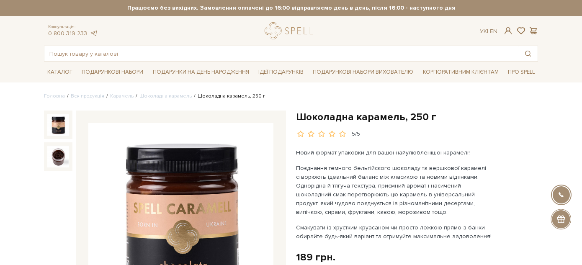 The height and width of the screenshot is (265, 582). Describe the element at coordinates (394, 232) in the screenshot. I see `p: Смакувати із хрустким круасаном чи просто ложкою прямо з банки – обирайте будь-який варіант та от...` at that location.